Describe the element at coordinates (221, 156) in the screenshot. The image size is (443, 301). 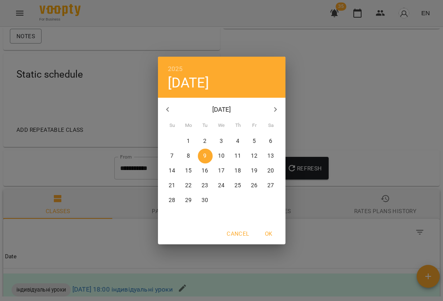
I see `p: 10` at that location.